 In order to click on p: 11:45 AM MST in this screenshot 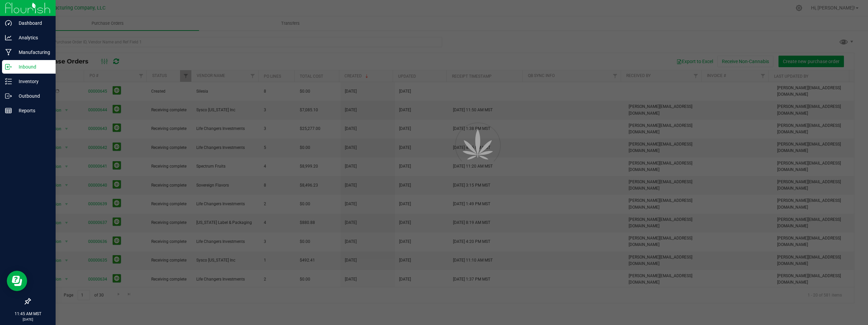, I will do `click(28, 314)`.